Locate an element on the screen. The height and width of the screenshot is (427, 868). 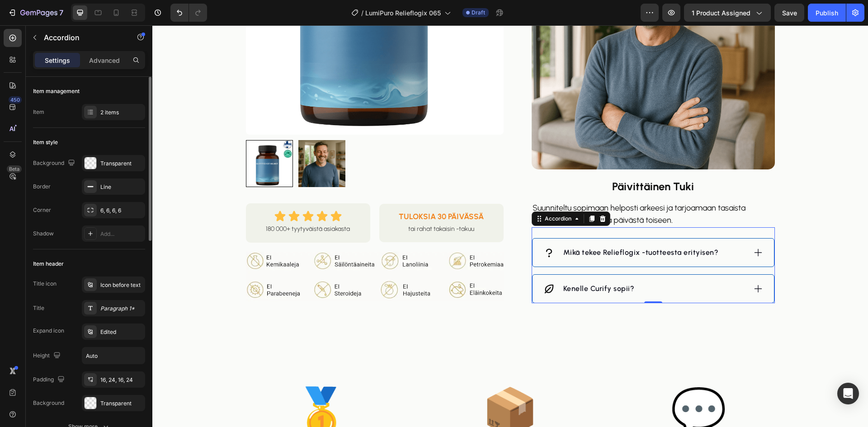
div: Item header is located at coordinates (48, 264).